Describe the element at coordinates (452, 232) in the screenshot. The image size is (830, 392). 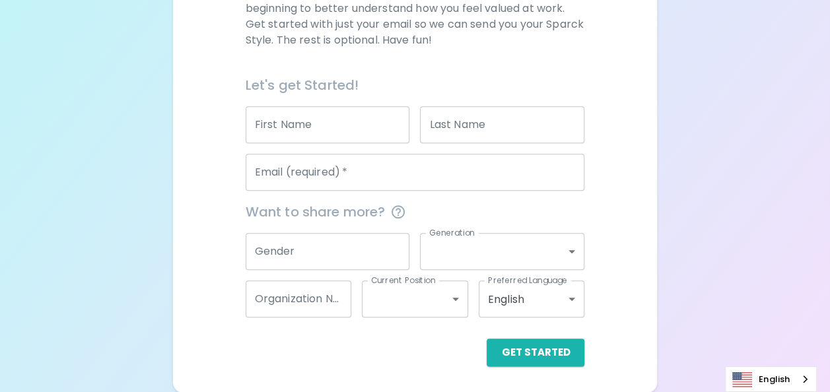
I see `label: Generation` at that location.